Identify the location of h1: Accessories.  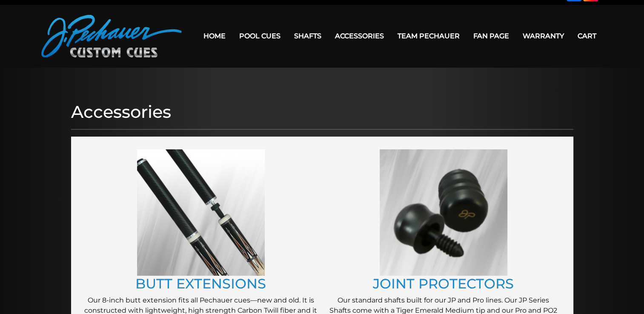
(322, 112).